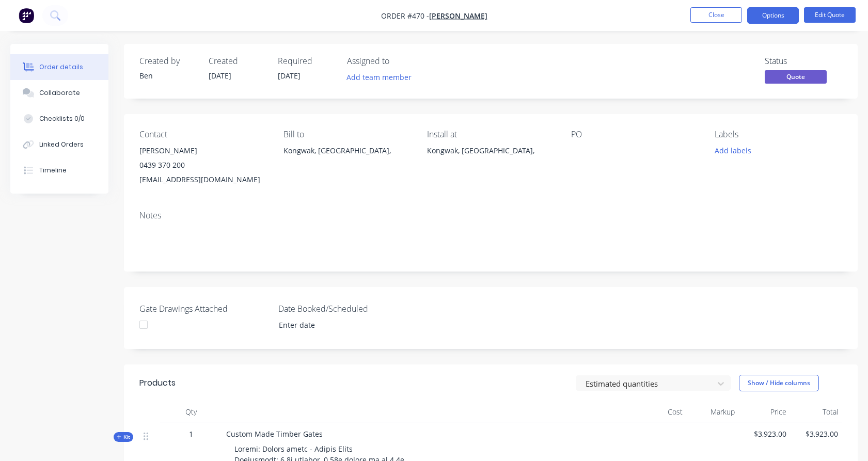 This screenshot has width=868, height=461. Describe the element at coordinates (274, 434) in the screenshot. I see `span: Custom Made Timber Gates` at that location.